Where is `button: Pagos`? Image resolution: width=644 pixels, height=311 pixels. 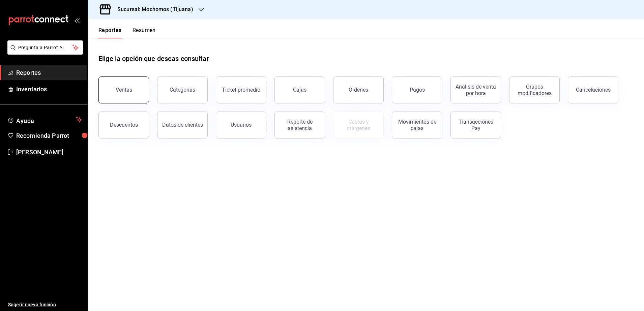
button: Pagos is located at coordinates (417, 90).